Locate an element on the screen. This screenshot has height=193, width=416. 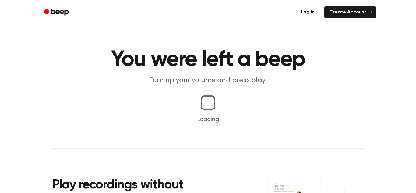
a: Log in is located at coordinates (307, 12).